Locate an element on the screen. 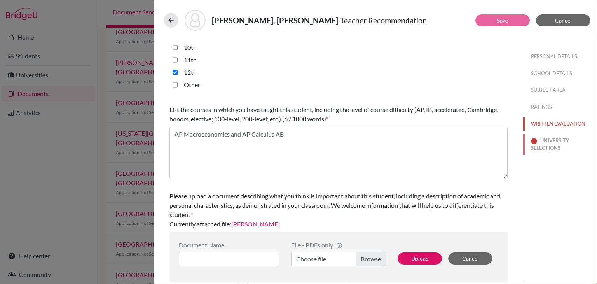 This screenshot has width=597, height=284. div: File - PDFs only is located at coordinates (338, 244).